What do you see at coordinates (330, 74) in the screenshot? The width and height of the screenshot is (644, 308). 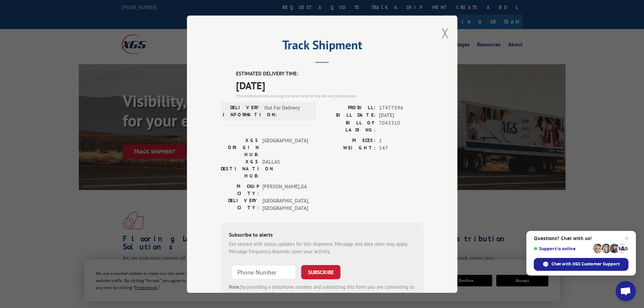 I see `label: ESTIMATED DELIVERY TIME:` at bounding box center [330, 74].